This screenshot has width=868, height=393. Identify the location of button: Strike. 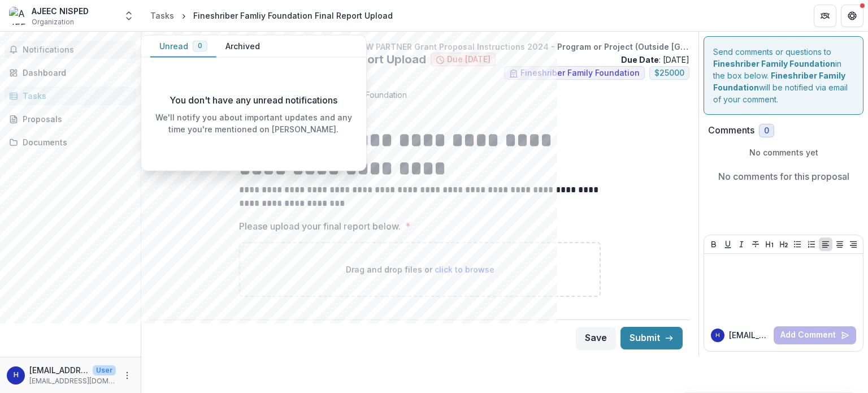
(756, 244).